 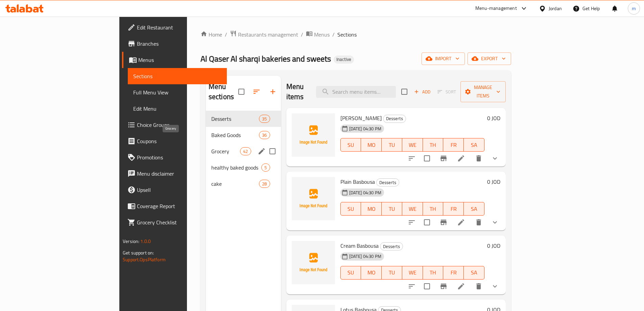 What do you see at coordinates (634, 8) in the screenshot?
I see `span: m` at bounding box center [634, 8].